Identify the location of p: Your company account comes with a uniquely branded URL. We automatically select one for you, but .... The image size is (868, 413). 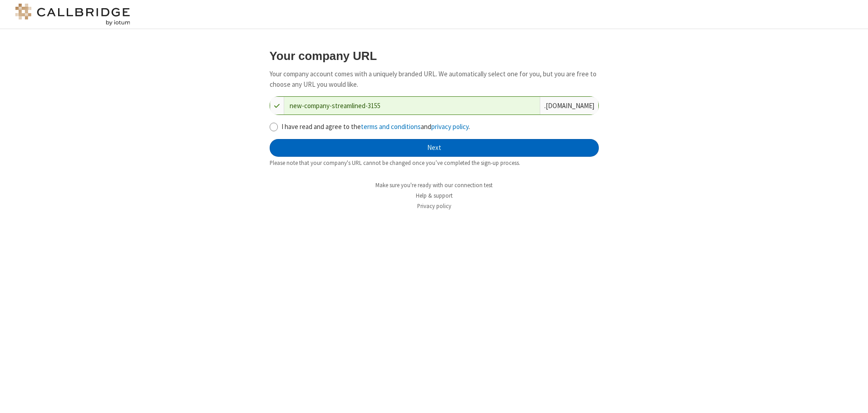
(434, 79).